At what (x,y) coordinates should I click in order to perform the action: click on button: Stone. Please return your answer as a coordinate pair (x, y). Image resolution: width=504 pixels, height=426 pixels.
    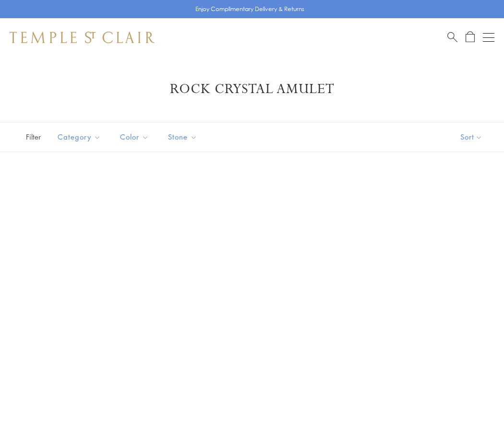
    Looking at the image, I should click on (182, 137).